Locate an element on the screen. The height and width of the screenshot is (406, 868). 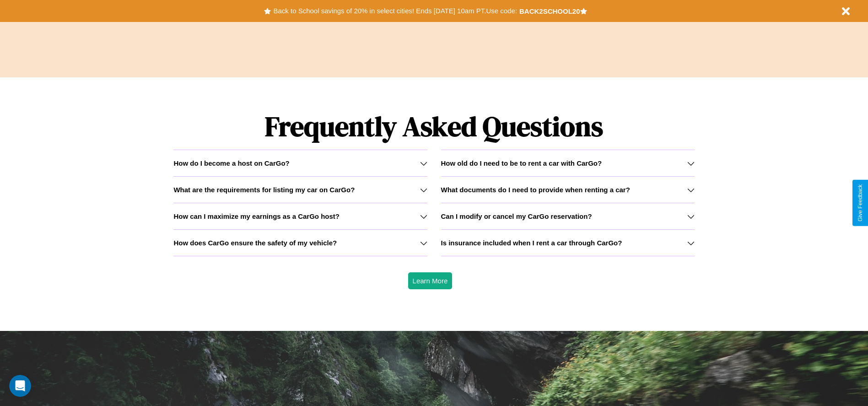
h1: Frequently Asked Questions is located at coordinates (434, 126).